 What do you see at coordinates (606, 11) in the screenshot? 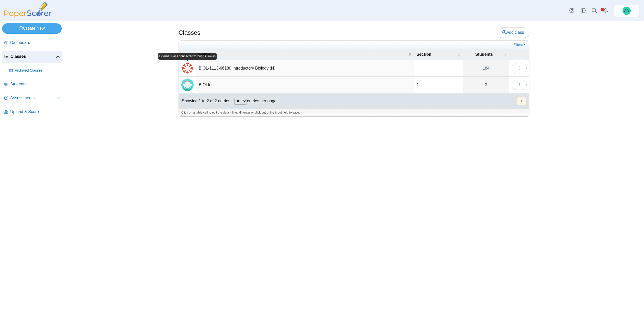
I see `a: Alerts` at bounding box center [606, 11].